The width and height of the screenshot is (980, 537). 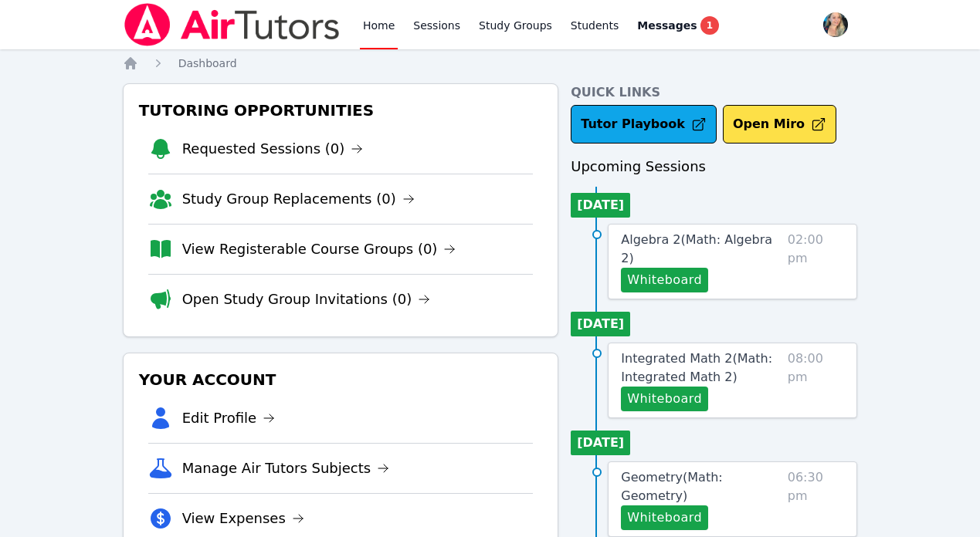 I want to click on a: Integrated Math 2(Math: Integrated Math 2), so click(x=700, y=368).